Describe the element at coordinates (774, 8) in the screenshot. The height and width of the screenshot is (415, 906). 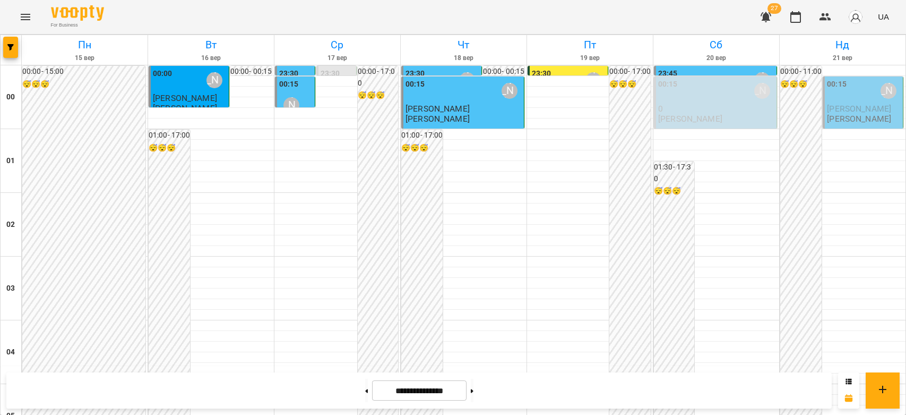
I see `span: 27` at that location.